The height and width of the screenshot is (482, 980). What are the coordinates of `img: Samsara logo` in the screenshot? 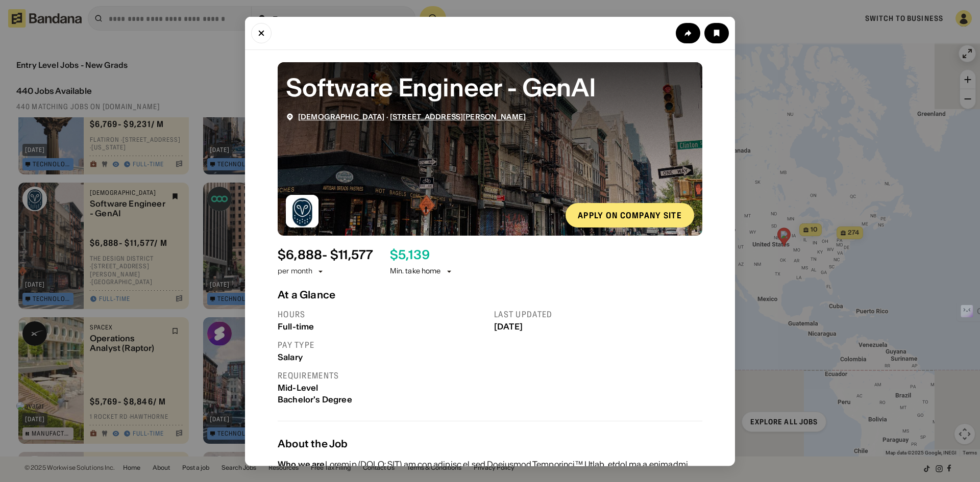 It's located at (302, 211).